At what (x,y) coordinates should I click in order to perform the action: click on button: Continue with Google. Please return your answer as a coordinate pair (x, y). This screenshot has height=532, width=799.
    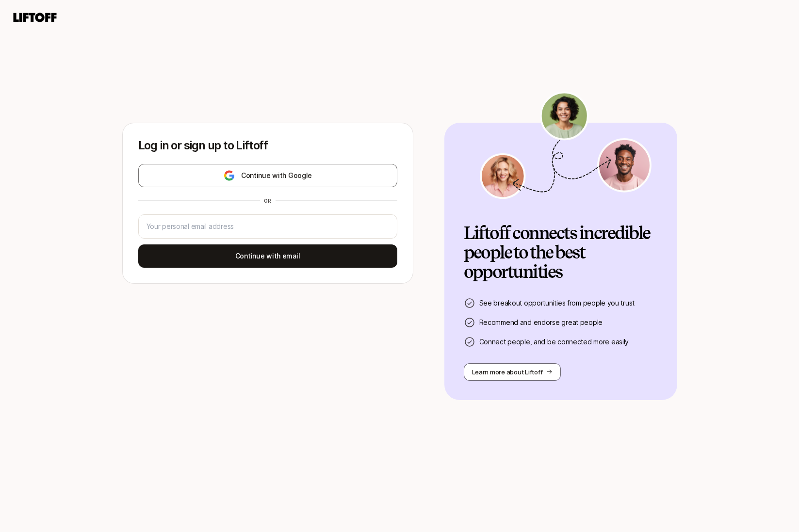
    Looking at the image, I should click on (268, 176).